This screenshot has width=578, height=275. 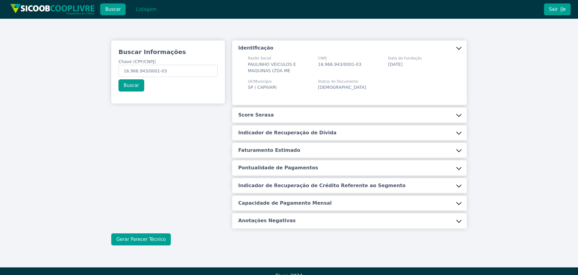 What do you see at coordinates (146, 9) in the screenshot?
I see `button: Listagem` at bounding box center [146, 9].